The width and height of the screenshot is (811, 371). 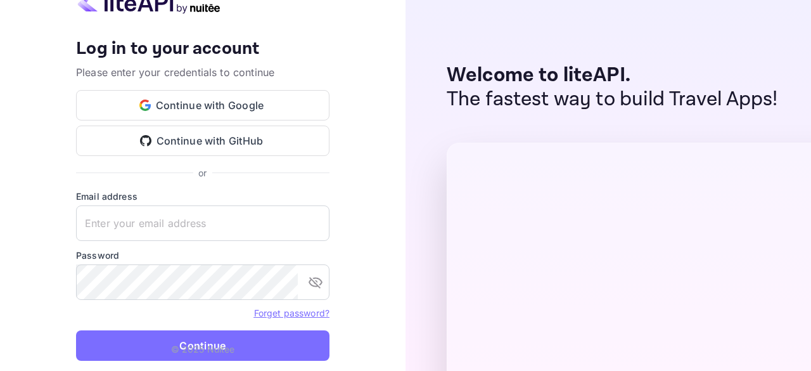 What do you see at coordinates (203, 105) in the screenshot?
I see `button: Continue with Google` at bounding box center [203, 105].